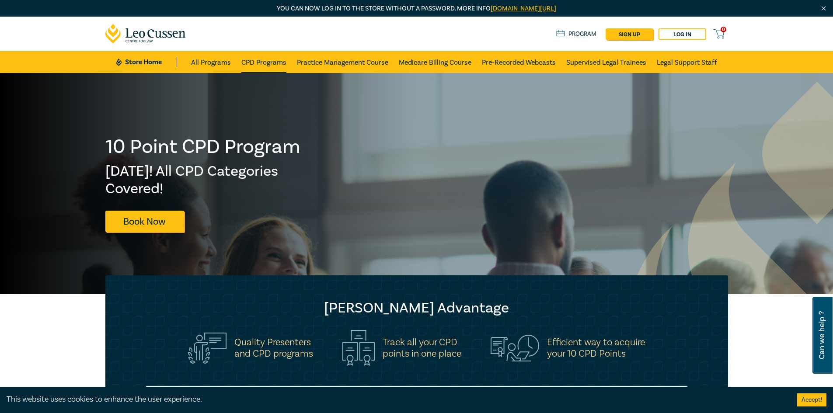 The image size is (833, 413). What do you see at coordinates (606, 62) in the screenshot?
I see `a: Supervised Legal Trainees` at bounding box center [606, 62].